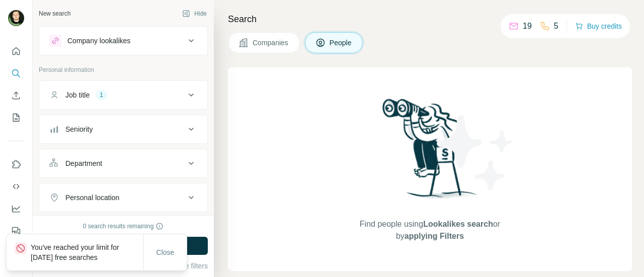 The height and width of the screenshot is (277, 644). I want to click on div: Job title, so click(77, 95).